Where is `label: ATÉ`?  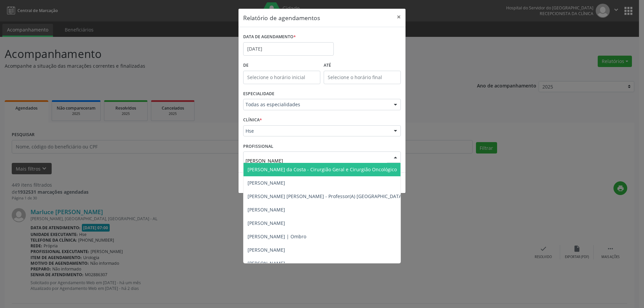 label: ATÉ is located at coordinates (362, 66).